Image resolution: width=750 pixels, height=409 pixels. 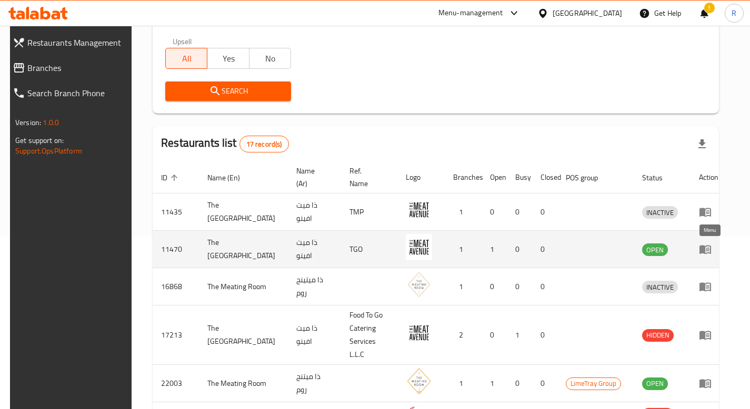 What do you see at coordinates (369, 249) in the screenshot?
I see `td: TGO` at bounding box center [369, 249].